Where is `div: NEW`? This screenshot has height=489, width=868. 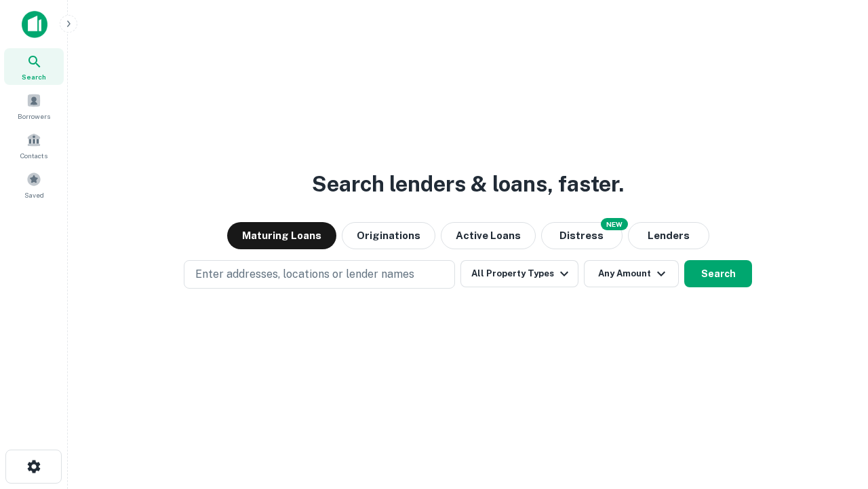
div: NEW is located at coordinates (615, 224).